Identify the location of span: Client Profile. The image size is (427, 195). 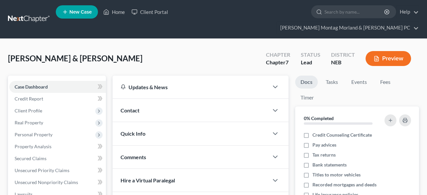
(28, 111).